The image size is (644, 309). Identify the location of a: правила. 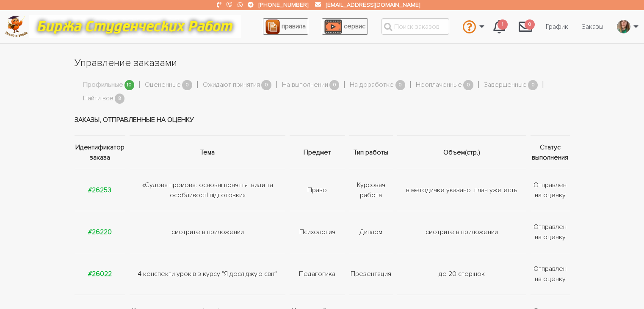
(286, 26).